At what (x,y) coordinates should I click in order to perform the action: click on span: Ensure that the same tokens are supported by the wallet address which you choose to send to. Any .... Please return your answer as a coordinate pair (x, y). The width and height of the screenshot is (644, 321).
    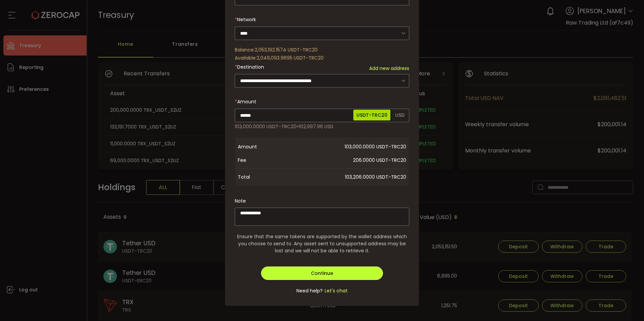
    Looking at the image, I should click on (322, 244).